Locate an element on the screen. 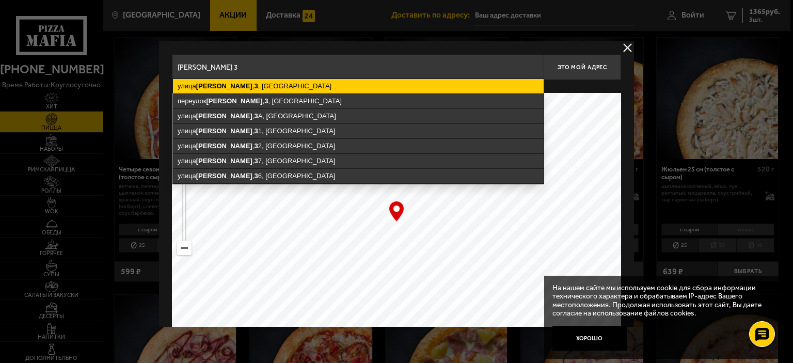 Image resolution: width=793 pixels, height=363 pixels. button: delivery type is located at coordinates (627, 47).